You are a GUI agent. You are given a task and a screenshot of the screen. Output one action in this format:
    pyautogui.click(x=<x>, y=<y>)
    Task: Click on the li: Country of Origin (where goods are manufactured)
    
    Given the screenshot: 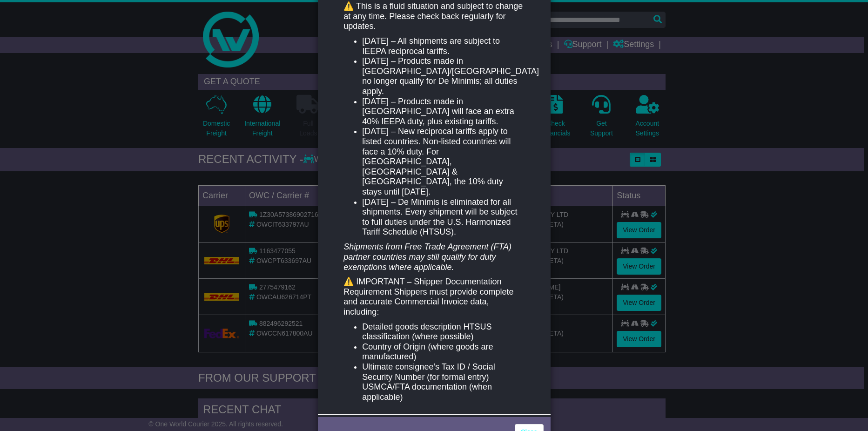 What is the action you would take?
    pyautogui.click(x=443, y=352)
    